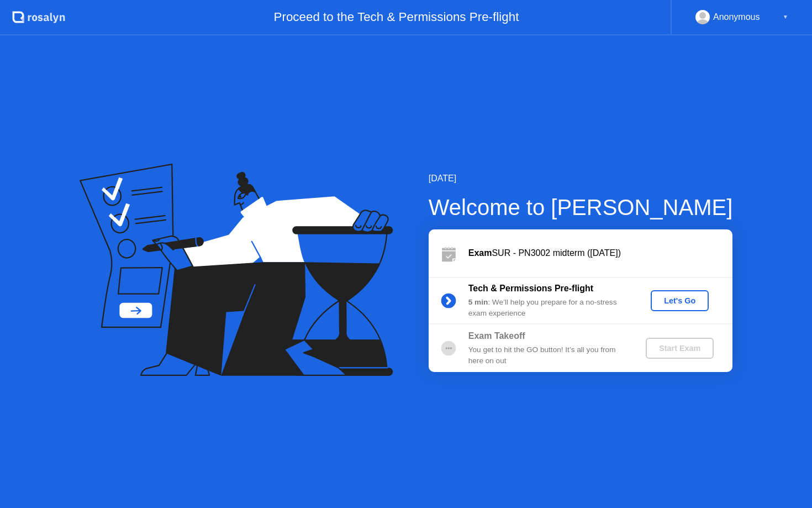  I want to click on div: : We’ll help you prepare for a no-stress exam experience, so click(548, 308).